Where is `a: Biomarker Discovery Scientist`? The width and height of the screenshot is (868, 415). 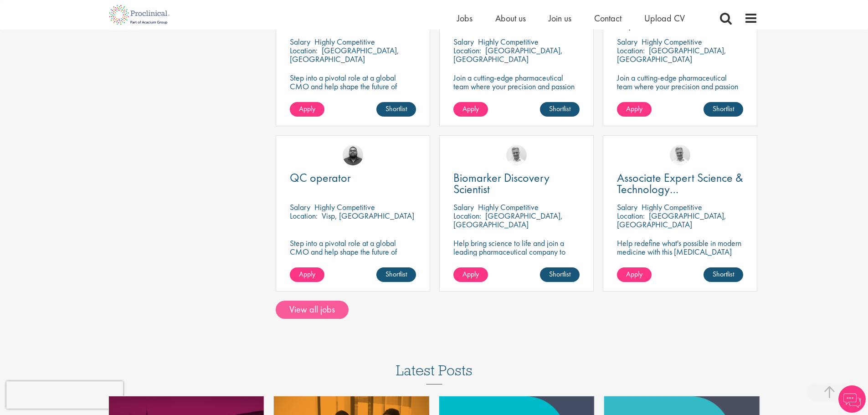 a: Biomarker Discovery Scientist is located at coordinates (516, 183).